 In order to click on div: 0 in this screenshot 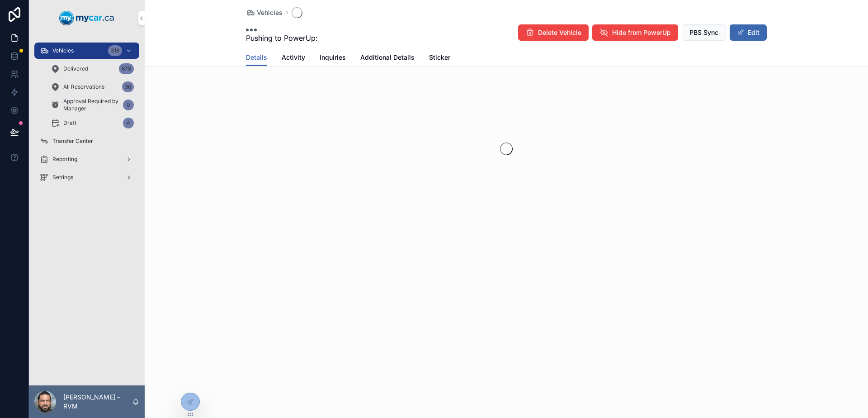, I will do `click(129, 105)`.